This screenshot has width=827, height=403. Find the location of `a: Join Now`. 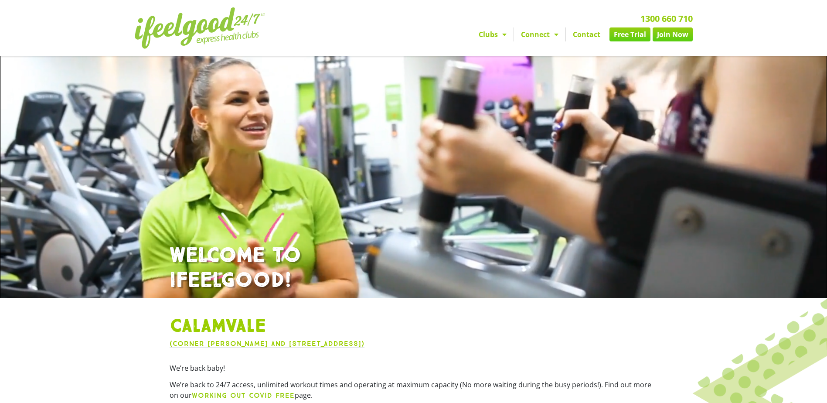

a: Join Now is located at coordinates (673, 34).